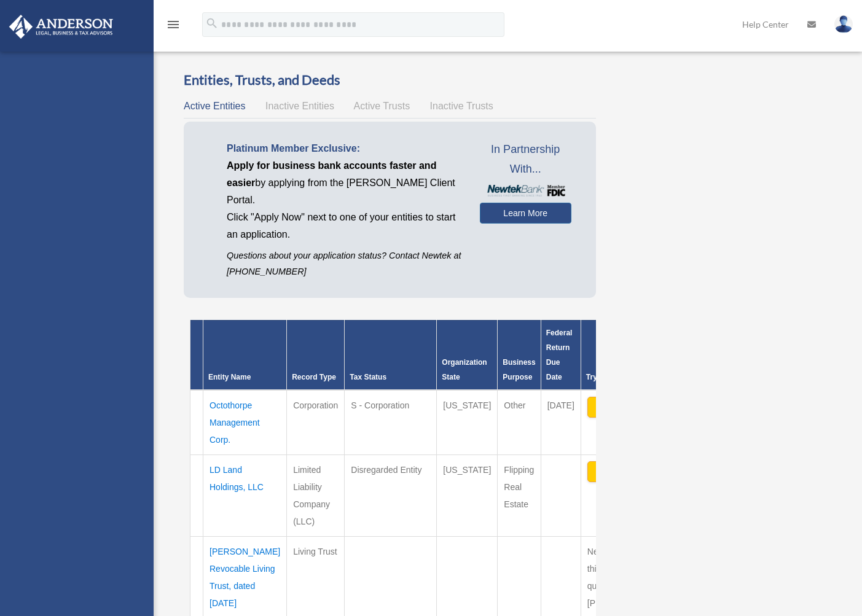 Image resolution: width=862 pixels, height=616 pixels. What do you see at coordinates (560, 354) in the screenshot?
I see `th: Federal Return Due Date` at bounding box center [560, 354].